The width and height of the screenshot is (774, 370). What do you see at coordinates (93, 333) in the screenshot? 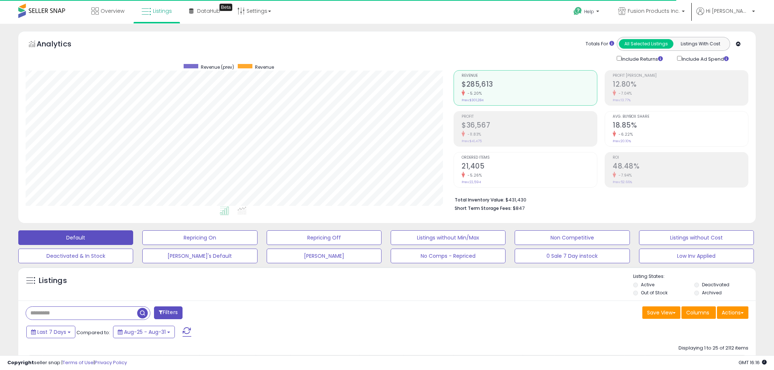
I see `span: Compared to:` at bounding box center [93, 333].